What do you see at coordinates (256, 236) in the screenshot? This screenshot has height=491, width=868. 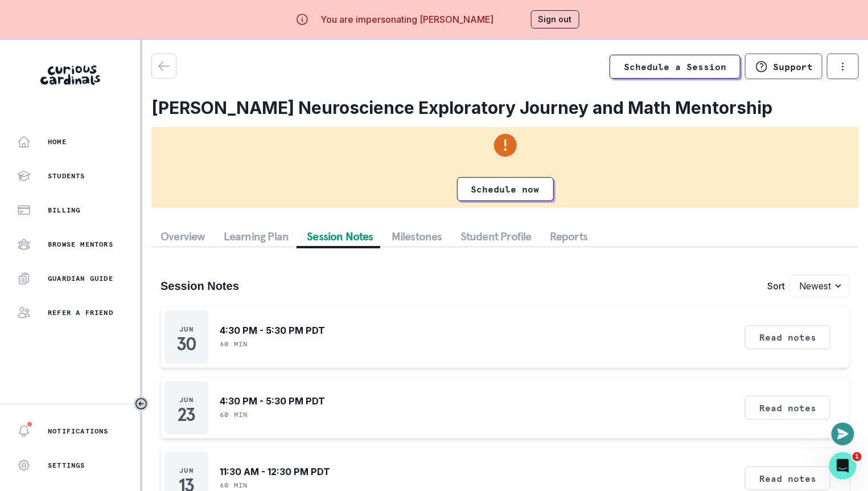 I see `button: Learning Plan` at bounding box center [256, 236].